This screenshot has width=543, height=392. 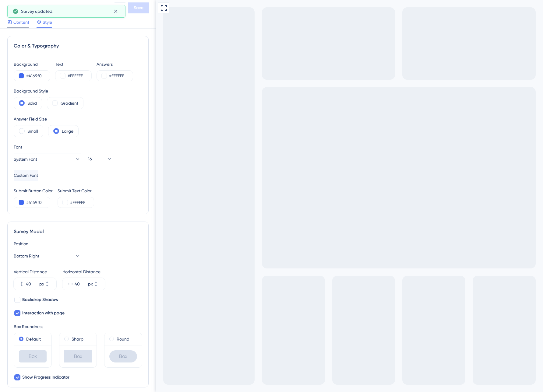 I want to click on label: 📅 Histórico de atendimentos, so click(x=43, y=61).